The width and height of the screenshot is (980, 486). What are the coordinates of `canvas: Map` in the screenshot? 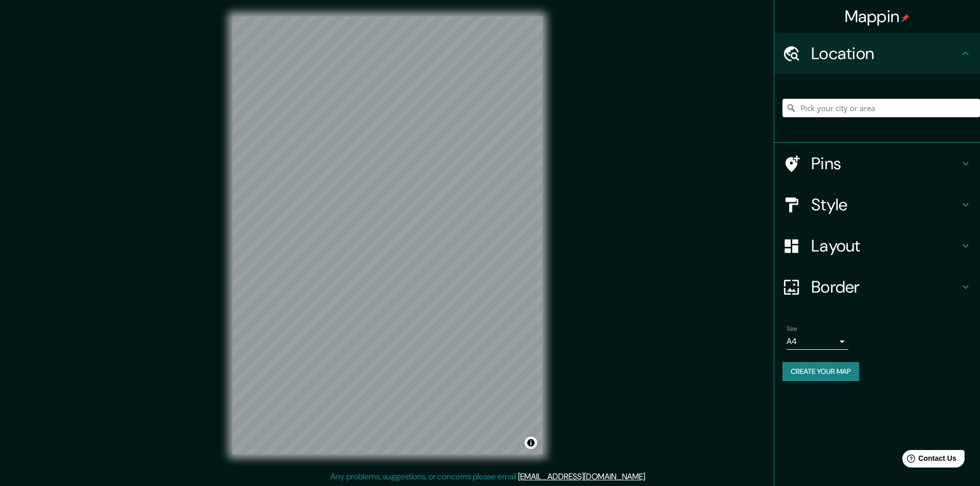 It's located at (387, 235).